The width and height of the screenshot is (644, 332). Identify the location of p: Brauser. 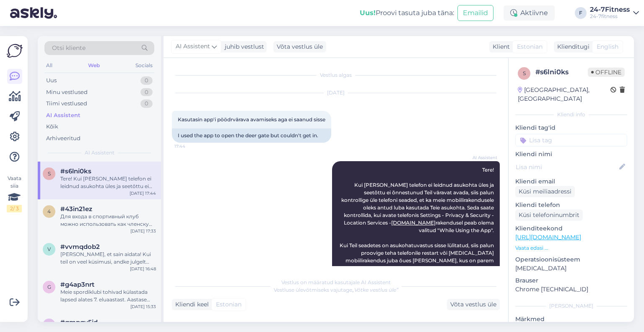
(571, 280).